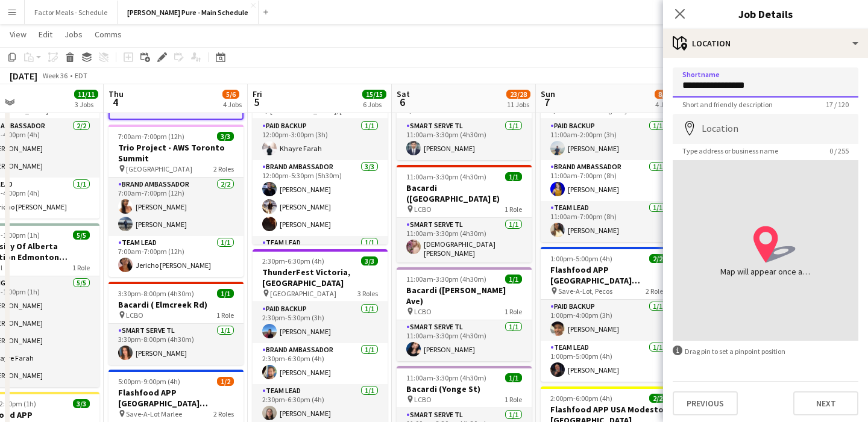  I want to click on span: 5/6, so click(231, 94).